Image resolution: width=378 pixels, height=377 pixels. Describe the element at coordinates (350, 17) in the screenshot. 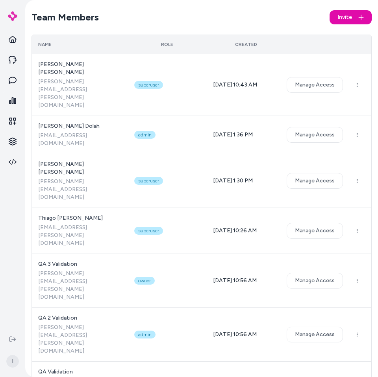

I see `button: Invite` at that location.